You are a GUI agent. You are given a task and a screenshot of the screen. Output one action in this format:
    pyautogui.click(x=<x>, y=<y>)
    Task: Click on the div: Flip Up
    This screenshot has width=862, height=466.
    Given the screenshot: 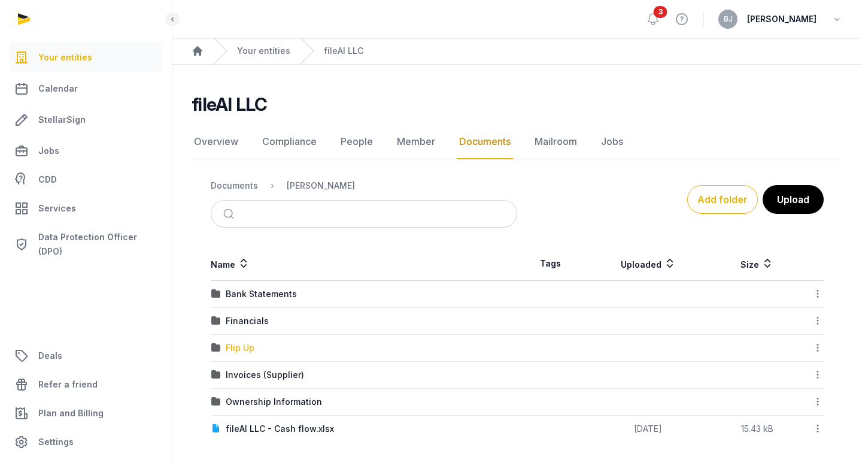 What is the action you would take?
    pyautogui.click(x=240, y=348)
    